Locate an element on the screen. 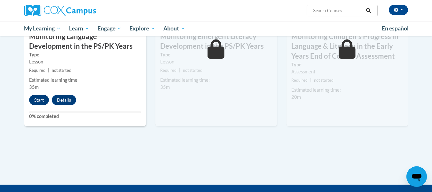 Image resolution: width=432 pixels, height=192 pixels. div: Assessment is located at coordinates (348, 72).